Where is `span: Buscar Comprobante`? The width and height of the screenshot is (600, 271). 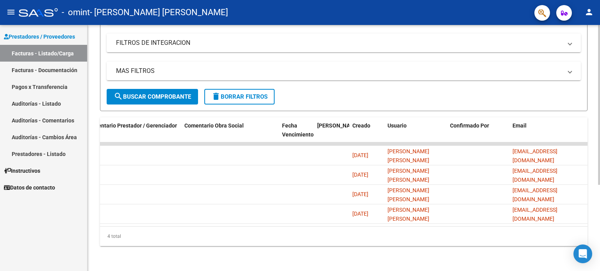
span: Buscar Comprobante is located at coordinates (152, 97).